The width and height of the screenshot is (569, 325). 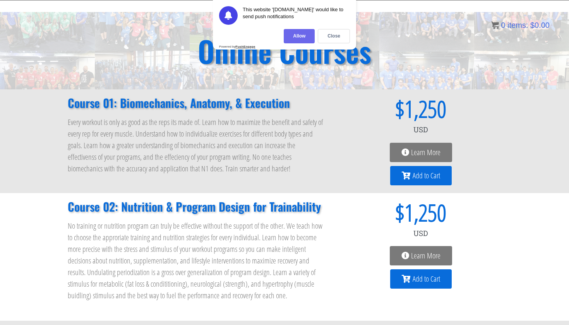 I want to click on div: Allow, so click(x=299, y=36).